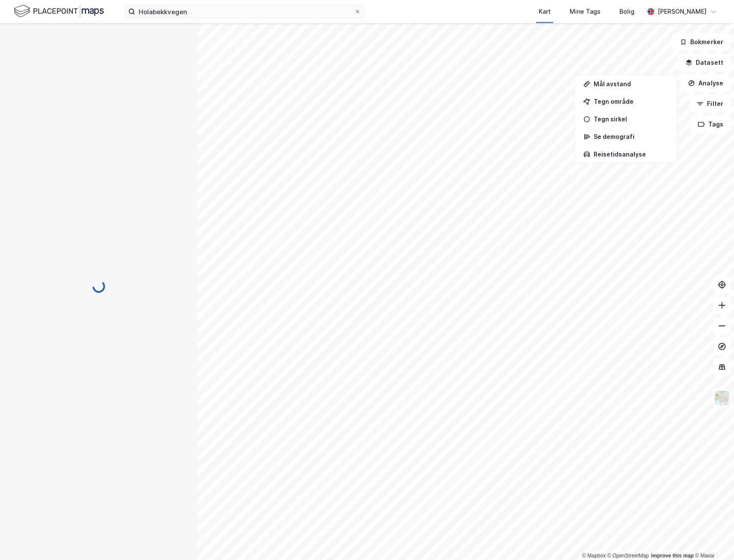 This screenshot has width=734, height=560. Describe the element at coordinates (722, 398) in the screenshot. I see `img: Z` at that location.